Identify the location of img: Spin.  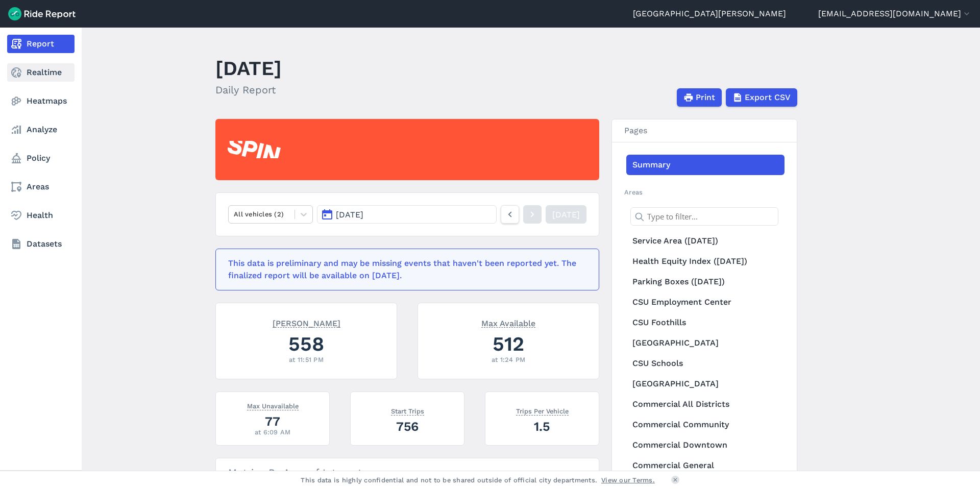
(254, 149).